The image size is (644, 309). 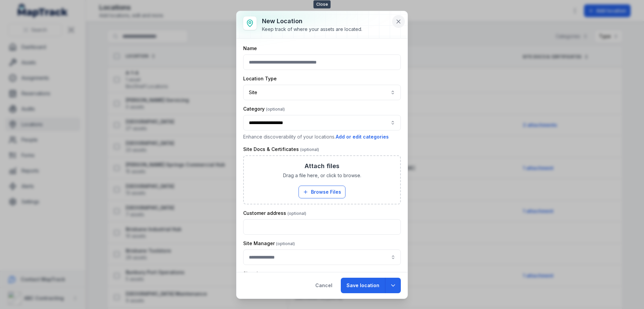 What do you see at coordinates (322, 175) in the screenshot?
I see `span: Drag a file here, or click to browse.` at bounding box center [322, 175].